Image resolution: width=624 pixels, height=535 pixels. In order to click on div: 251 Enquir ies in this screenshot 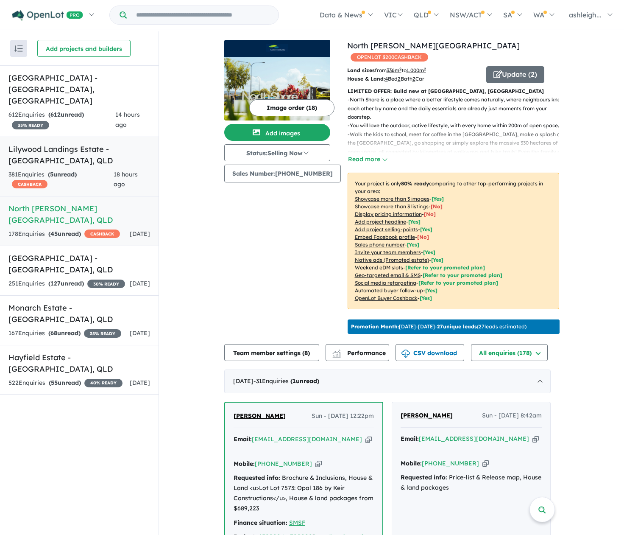, I will do `click(67, 284)`.